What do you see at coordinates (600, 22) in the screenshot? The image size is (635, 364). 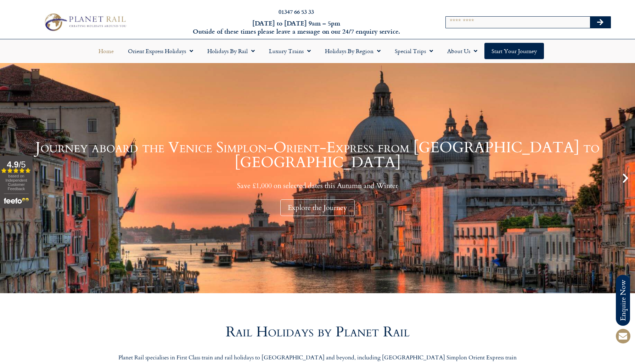 I see `button: Search` at bounding box center [600, 22].